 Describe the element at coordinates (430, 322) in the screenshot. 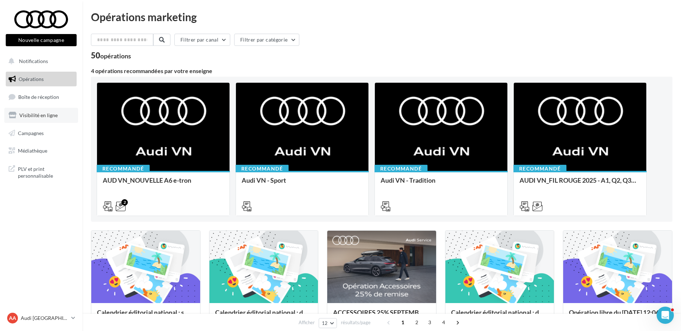

I see `span: 3` at that location.